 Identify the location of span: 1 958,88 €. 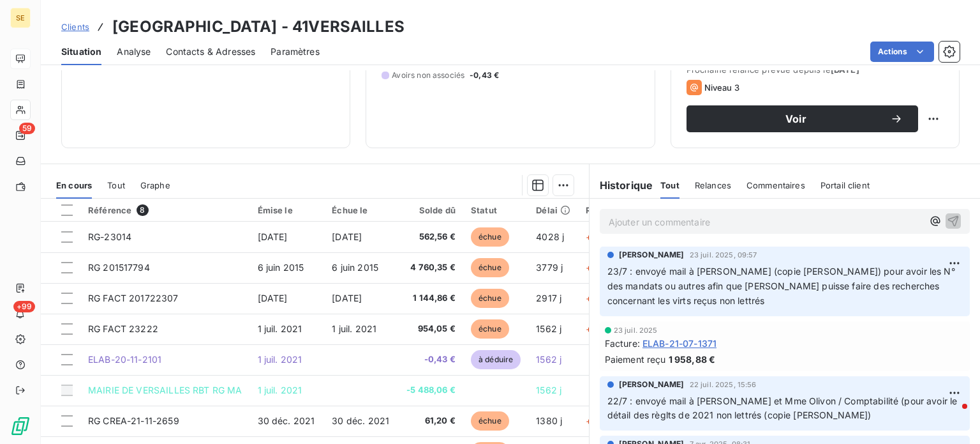
(692, 359).